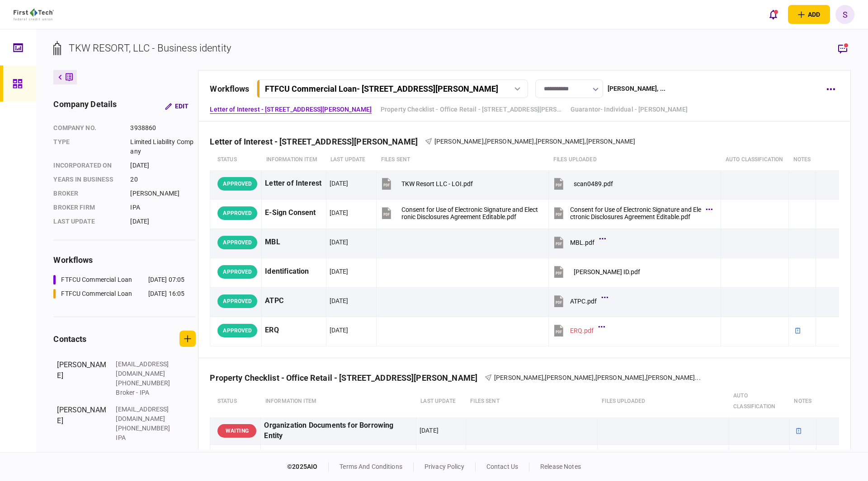  What do you see at coordinates (844, 15) in the screenshot?
I see `div: S` at bounding box center [844, 15].